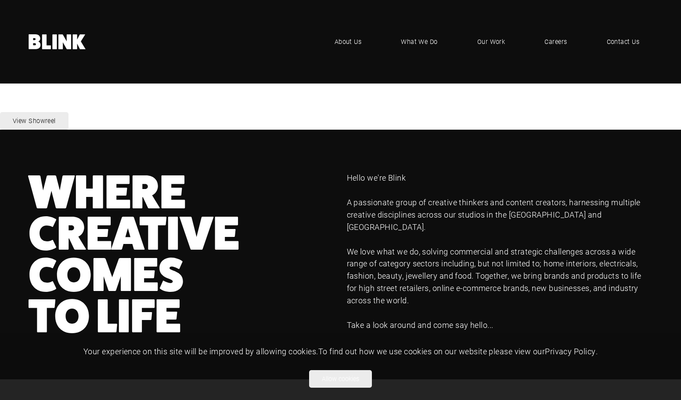  I want to click on span: Our Work, so click(491, 42).